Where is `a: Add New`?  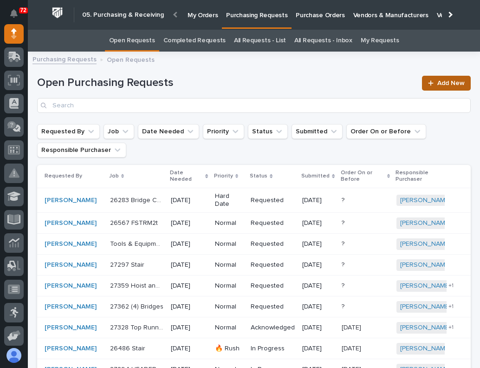 a: Add New is located at coordinates (446, 83).